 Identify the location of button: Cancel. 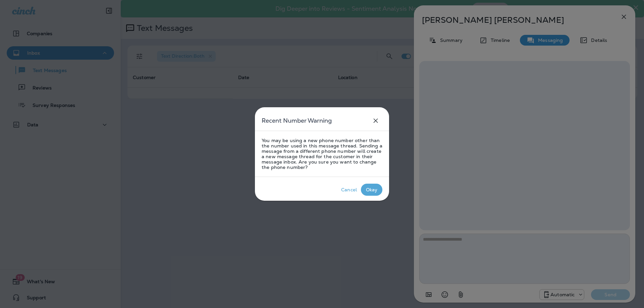
(349, 190).